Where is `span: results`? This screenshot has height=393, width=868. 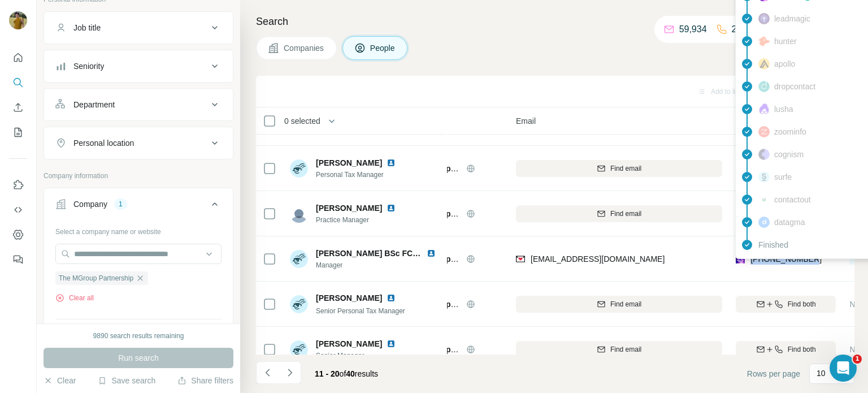
span: results is located at coordinates (347, 374).